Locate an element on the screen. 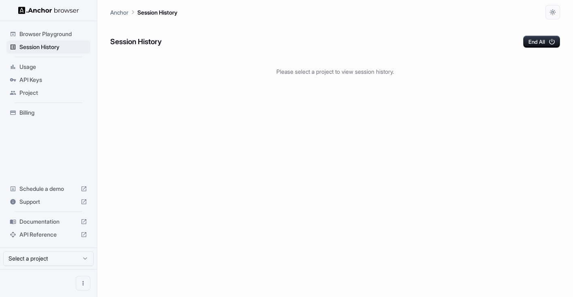  div: Documentation is located at coordinates (48, 222).